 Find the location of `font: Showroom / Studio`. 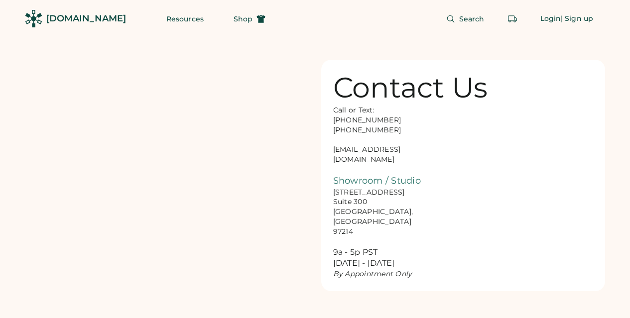

font: Showroom / Studio is located at coordinates (377, 181).